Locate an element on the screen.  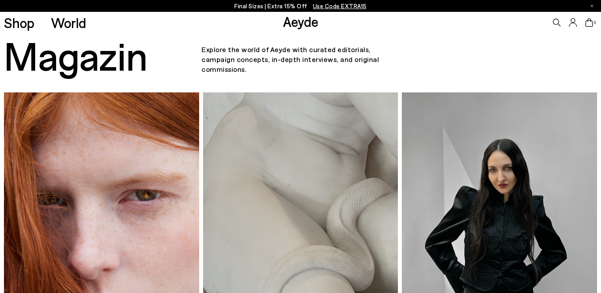
span: Navigate to /collections/ss25-final-sizes is located at coordinates (340, 6).